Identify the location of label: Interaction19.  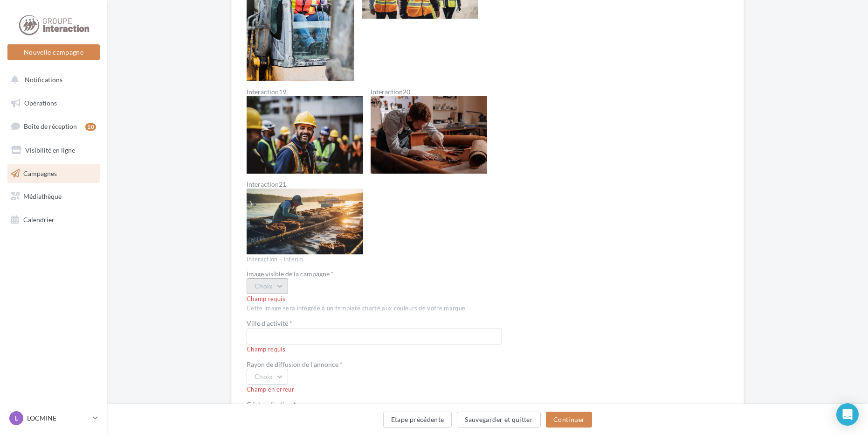
(305, 92).